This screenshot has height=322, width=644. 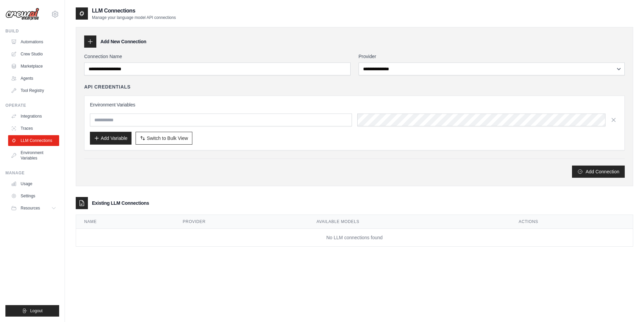 What do you see at coordinates (33, 184) in the screenshot?
I see `a: Usage` at bounding box center [33, 184].